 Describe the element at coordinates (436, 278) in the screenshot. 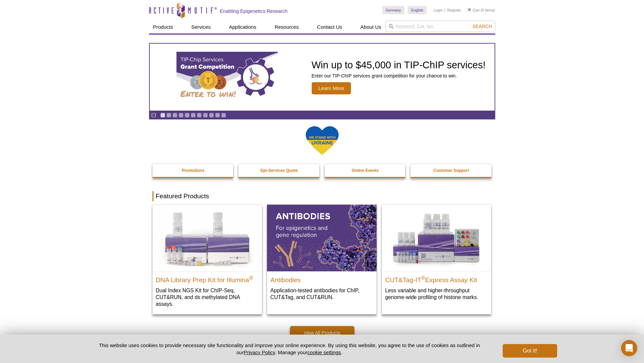

I see `h2: CUT&Tag-IT Express Assay Kit` at that location.